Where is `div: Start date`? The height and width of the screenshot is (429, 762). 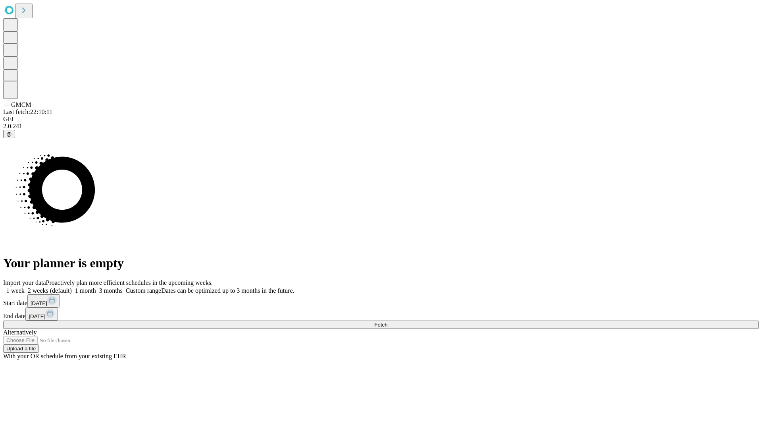 div: Start date is located at coordinates (381, 300).